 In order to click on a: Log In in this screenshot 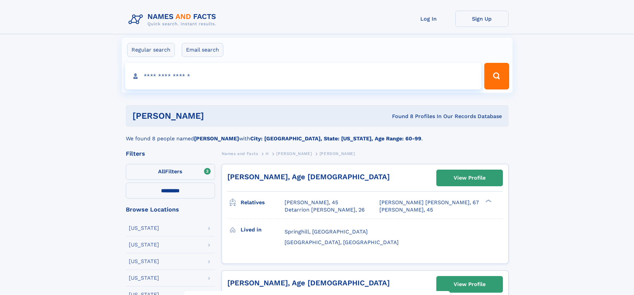, I will do `click(429, 19)`.